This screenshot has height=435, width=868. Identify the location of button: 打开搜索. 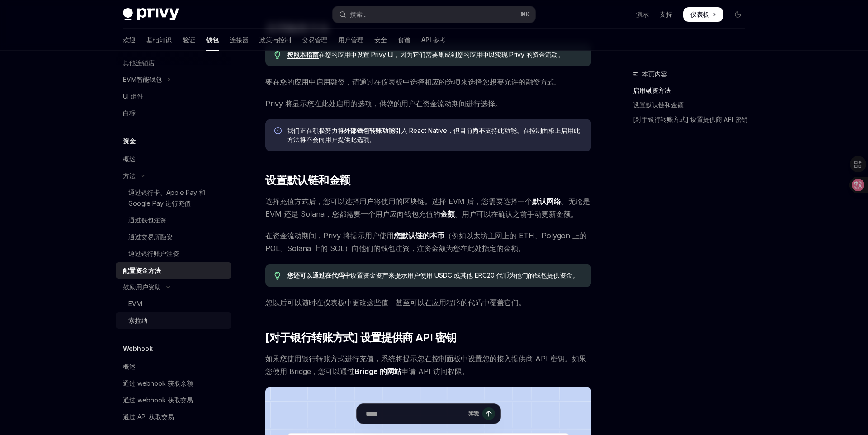
(434, 15).